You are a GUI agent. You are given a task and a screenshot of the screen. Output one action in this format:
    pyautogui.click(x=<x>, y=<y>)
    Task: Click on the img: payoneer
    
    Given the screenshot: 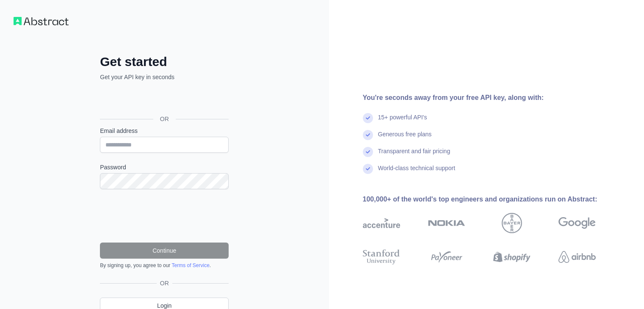 What is the action you would take?
    pyautogui.click(x=447, y=257)
    